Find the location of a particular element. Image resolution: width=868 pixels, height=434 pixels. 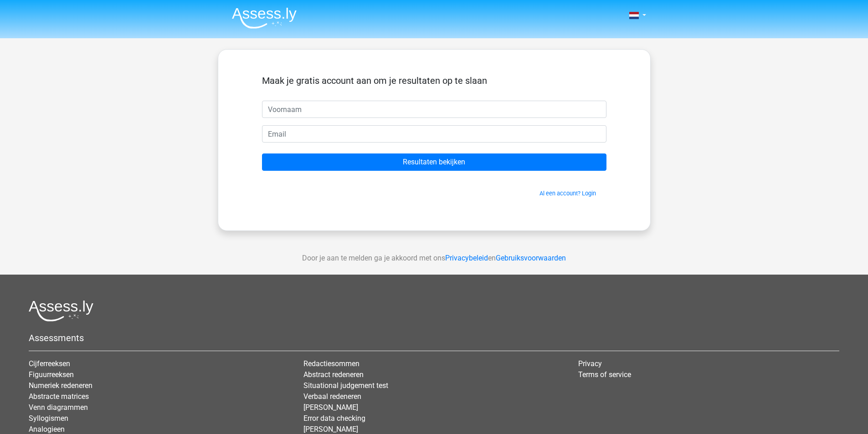

input: Email is located at coordinates (434, 134).